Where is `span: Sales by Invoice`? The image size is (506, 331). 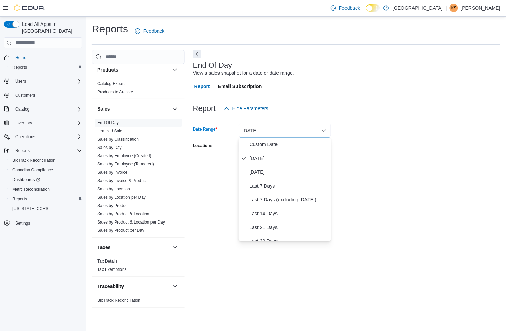
span: Sales by Invoice is located at coordinates (112, 172).